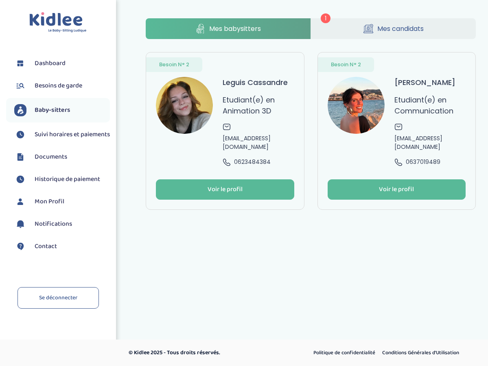 This screenshot has width=488, height=366. Describe the element at coordinates (46, 247) in the screenshot. I see `span: Contact` at that location.